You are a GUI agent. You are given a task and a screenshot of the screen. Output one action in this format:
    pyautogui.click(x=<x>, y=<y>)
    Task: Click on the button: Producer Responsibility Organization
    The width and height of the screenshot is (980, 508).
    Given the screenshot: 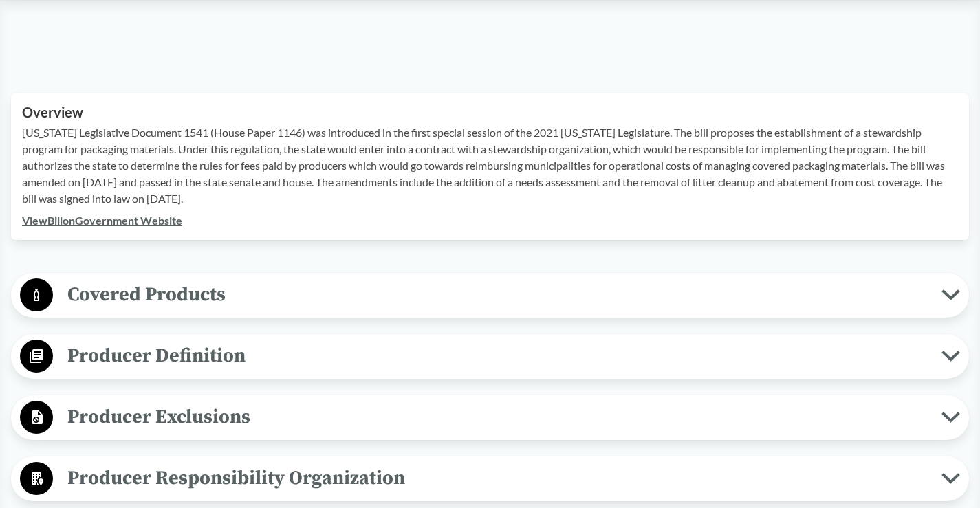 What is the action you would take?
    pyautogui.click(x=490, y=479)
    